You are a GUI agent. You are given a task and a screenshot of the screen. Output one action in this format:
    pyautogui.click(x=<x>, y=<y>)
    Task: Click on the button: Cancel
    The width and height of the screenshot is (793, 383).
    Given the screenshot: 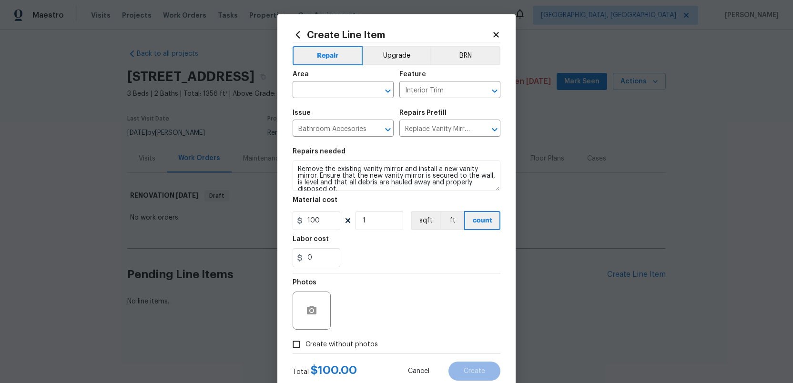 What is the action you would take?
    pyautogui.click(x=419, y=371)
    